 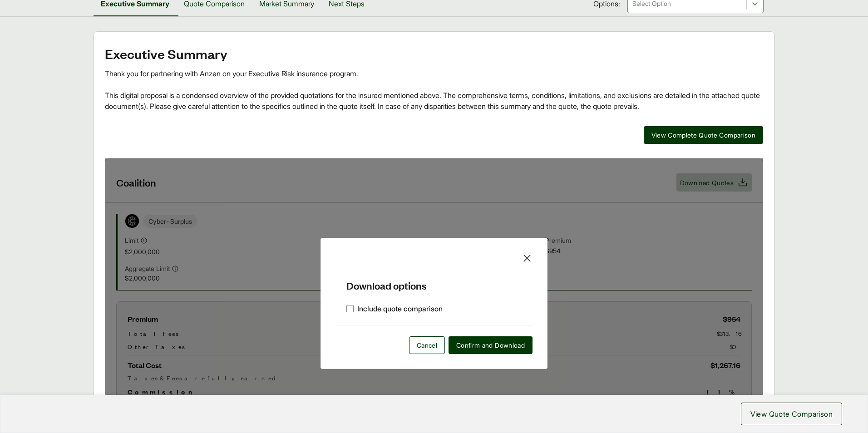 What do you see at coordinates (394, 308) in the screenshot?
I see `label: Include quote comparison` at bounding box center [394, 308].